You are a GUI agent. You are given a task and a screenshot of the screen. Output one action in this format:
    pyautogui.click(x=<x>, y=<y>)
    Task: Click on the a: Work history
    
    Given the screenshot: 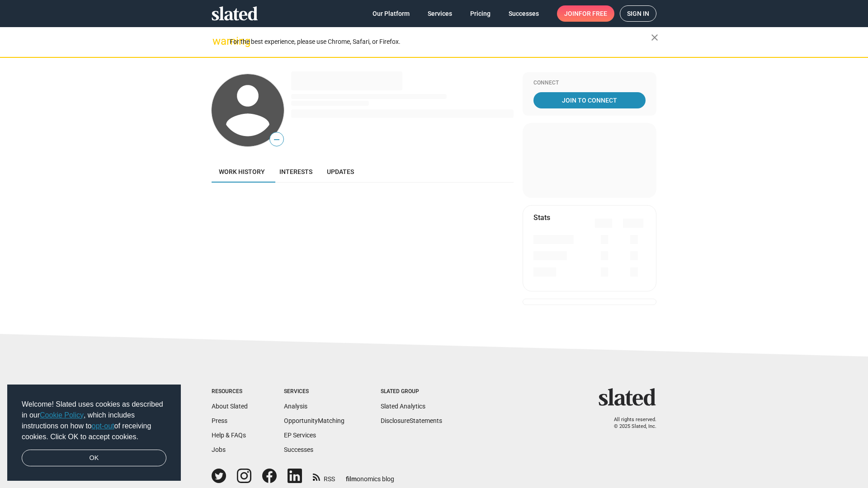 What is the action you would take?
    pyautogui.click(x=242, y=172)
    